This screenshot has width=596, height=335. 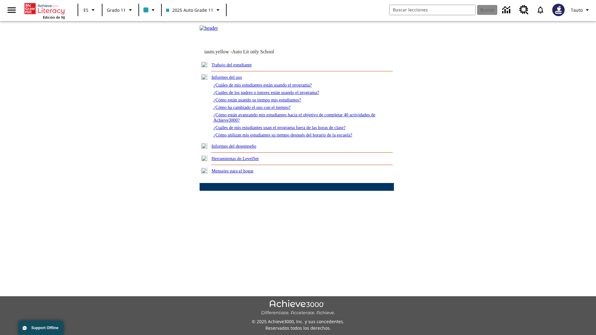 I want to click on span: Grado 11, so click(x=116, y=10).